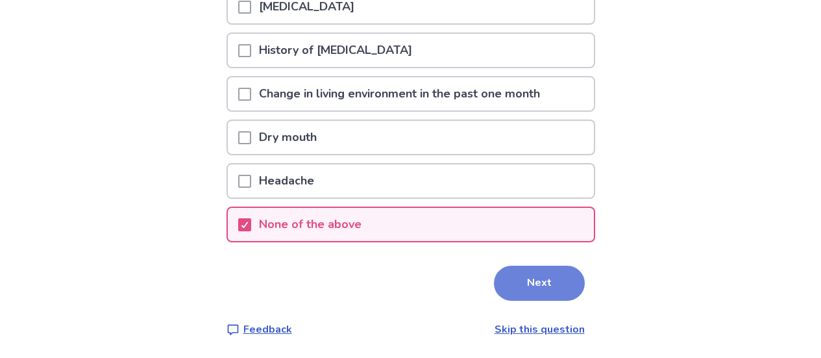 The image size is (821, 358). What do you see at coordinates (268, 329) in the screenshot?
I see `p: Feedback` at bounding box center [268, 329].